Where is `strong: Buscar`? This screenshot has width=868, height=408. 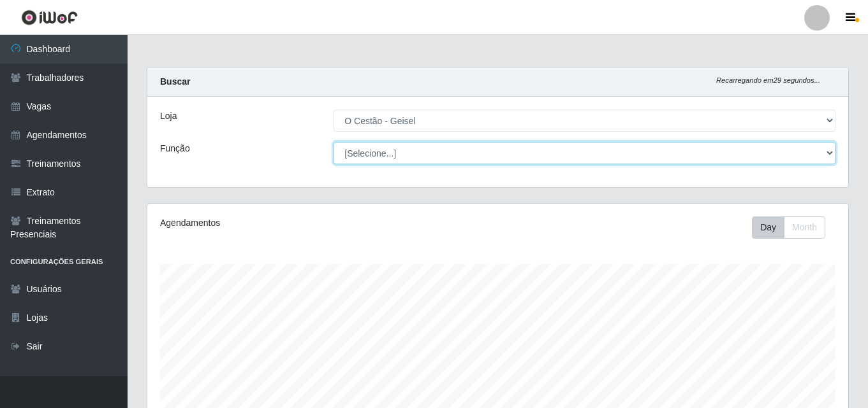 strong: Buscar is located at coordinates (175, 81).